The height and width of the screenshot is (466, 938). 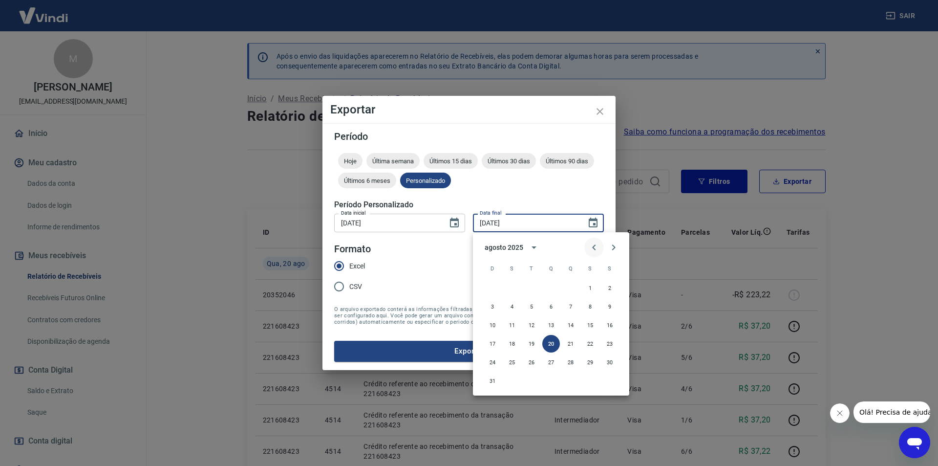 What do you see at coordinates (469, 136) in the screenshot?
I see `h5: Período` at bounding box center [469, 136].